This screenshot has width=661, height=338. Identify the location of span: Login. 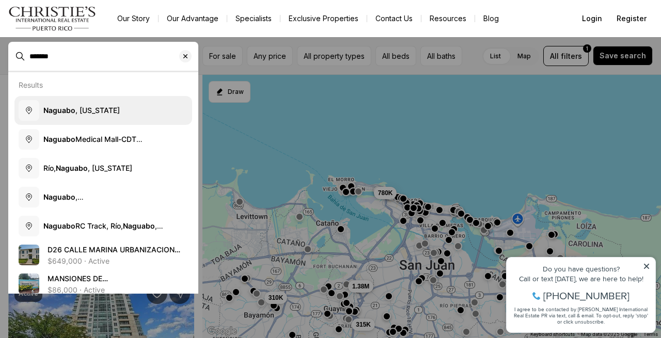
(592, 19).